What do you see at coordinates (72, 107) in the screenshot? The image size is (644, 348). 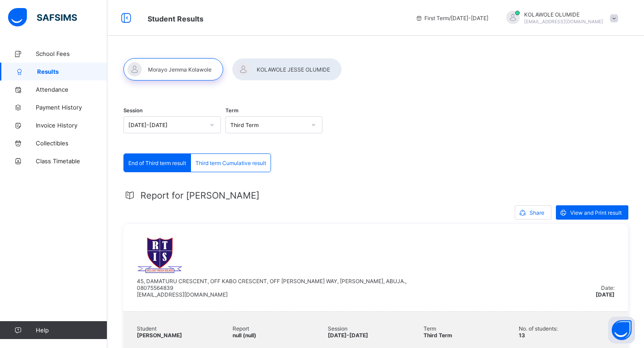 I see `span: Payment History` at bounding box center [72, 107].